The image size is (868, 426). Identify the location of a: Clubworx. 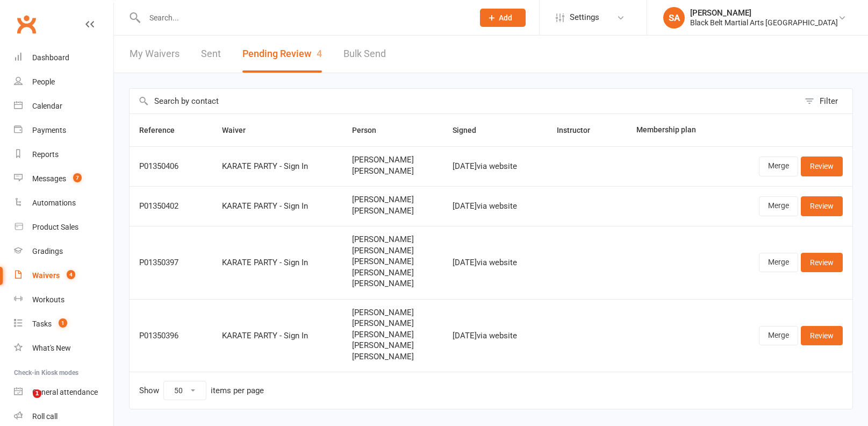
(26, 24).